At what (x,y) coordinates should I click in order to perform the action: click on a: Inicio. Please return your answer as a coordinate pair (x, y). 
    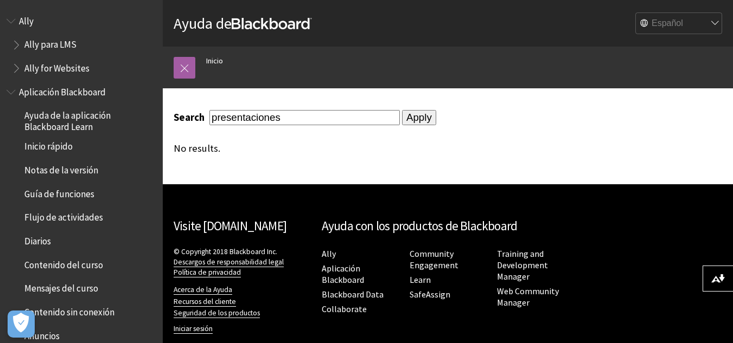
    Looking at the image, I should click on (214, 61).